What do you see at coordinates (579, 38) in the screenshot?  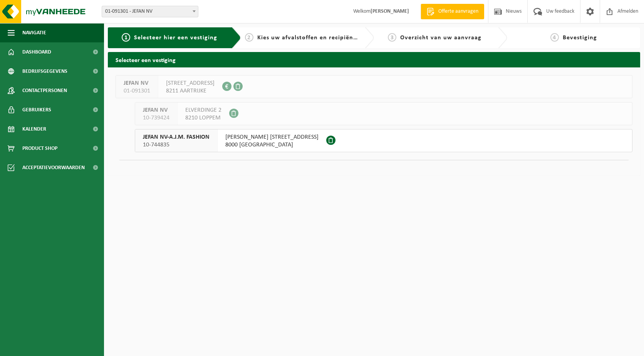 I see `span: Bevestiging` at bounding box center [579, 38].